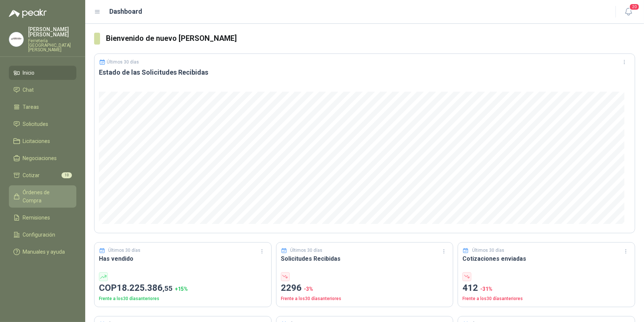  What do you see at coordinates (36, 141) in the screenshot?
I see `span: Licitaciones` at bounding box center [36, 141].